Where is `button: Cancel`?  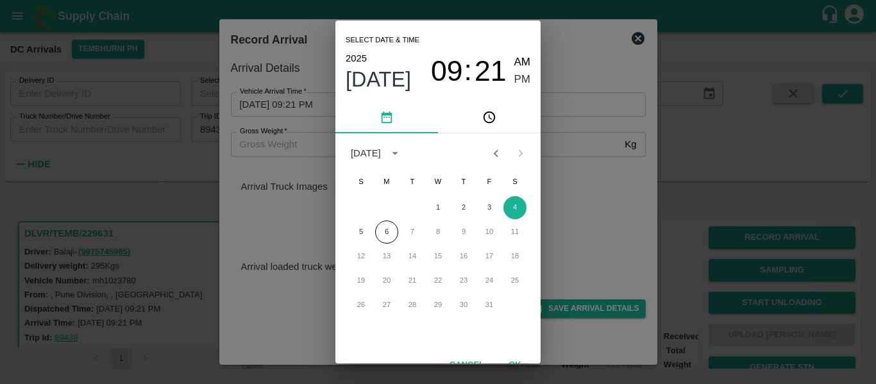
button: Cancel is located at coordinates (467, 365).